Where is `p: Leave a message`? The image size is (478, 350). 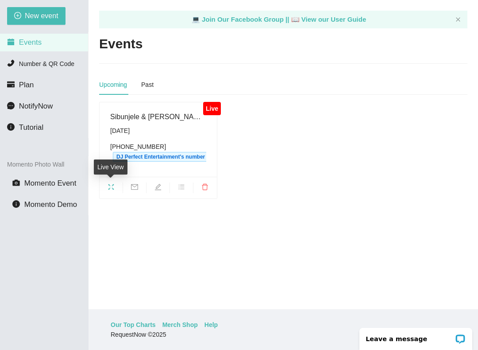 p: Leave a message is located at coordinates (56, 17).